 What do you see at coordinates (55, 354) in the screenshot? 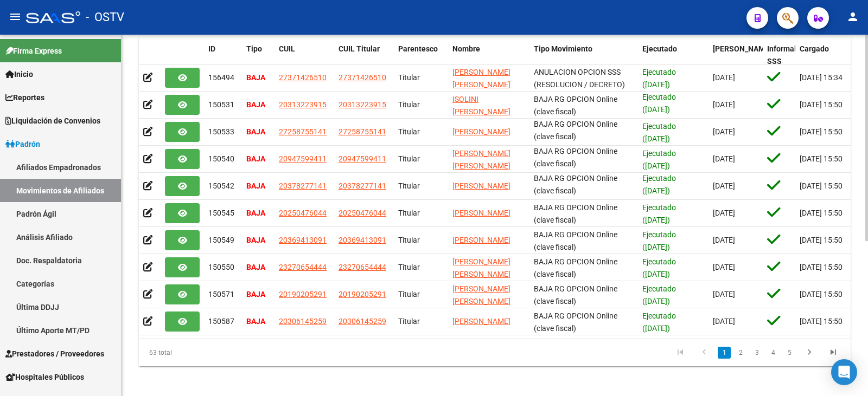
I see `span: Prestadores / Proveedores` at bounding box center [55, 354].